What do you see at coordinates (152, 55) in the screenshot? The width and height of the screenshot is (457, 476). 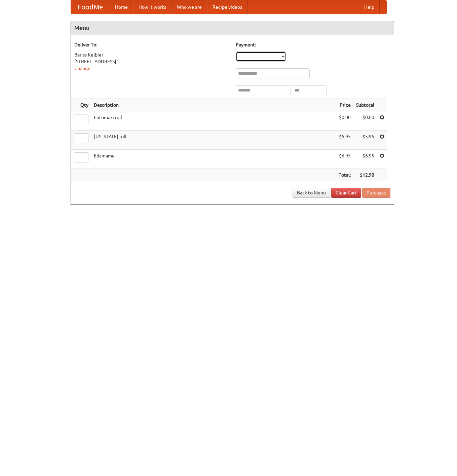 I see `div: Bariss Kelbier` at bounding box center [152, 55].